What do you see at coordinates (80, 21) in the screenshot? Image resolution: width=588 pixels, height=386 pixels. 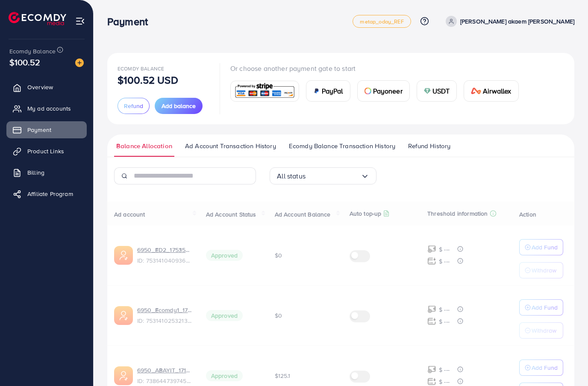 I see `img: menu` at bounding box center [80, 21].